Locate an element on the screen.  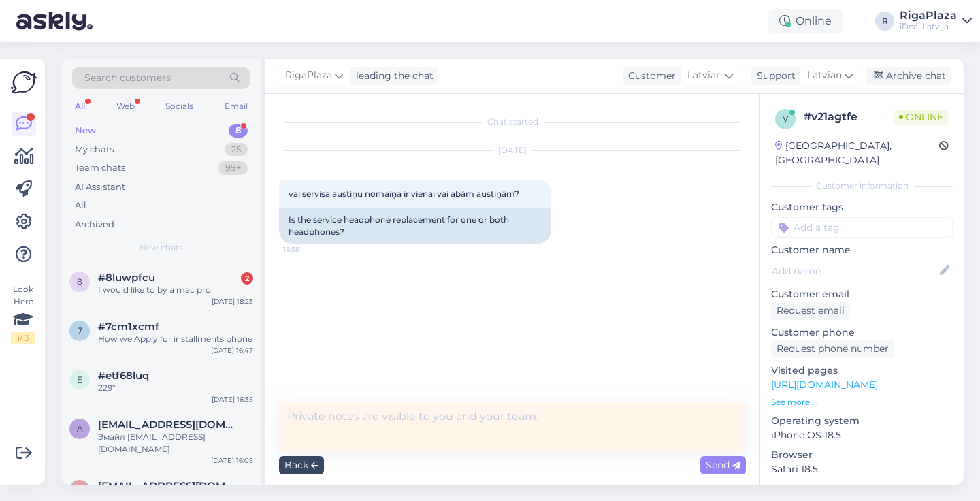
input: Add name is located at coordinates (854, 271).